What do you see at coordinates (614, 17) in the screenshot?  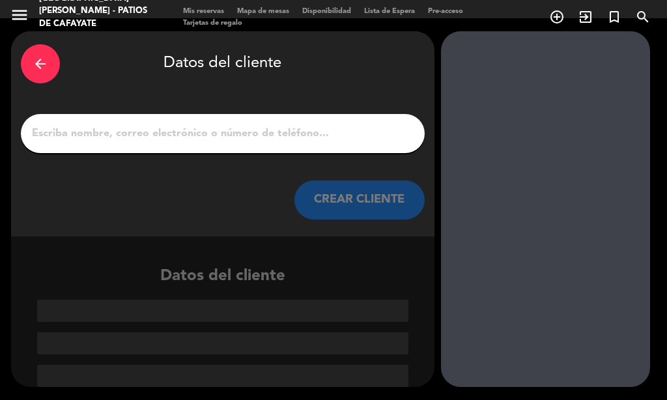 I see `i: turned_in_not` at bounding box center [614, 17].